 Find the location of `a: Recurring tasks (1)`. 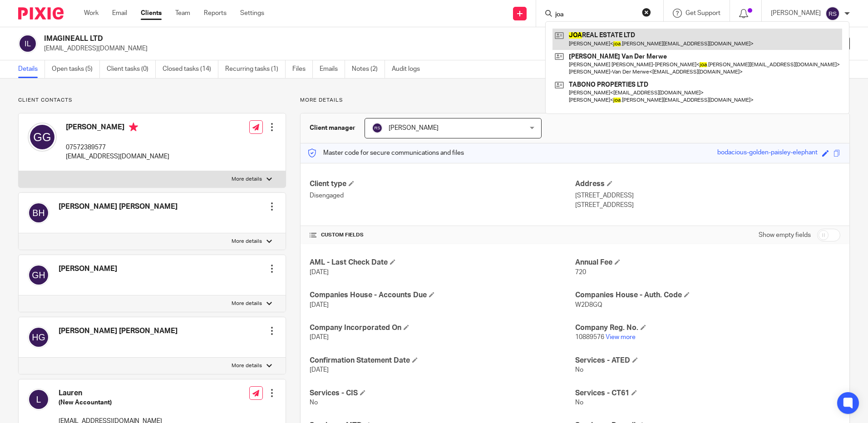

a: Recurring tasks (1) is located at coordinates (255, 69).